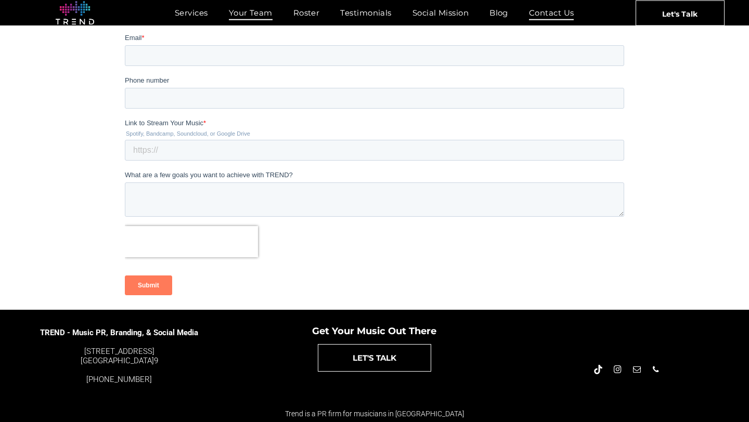 This screenshot has height=422, width=749. What do you see at coordinates (366, 12) in the screenshot?
I see `a: Testimonials` at bounding box center [366, 12].